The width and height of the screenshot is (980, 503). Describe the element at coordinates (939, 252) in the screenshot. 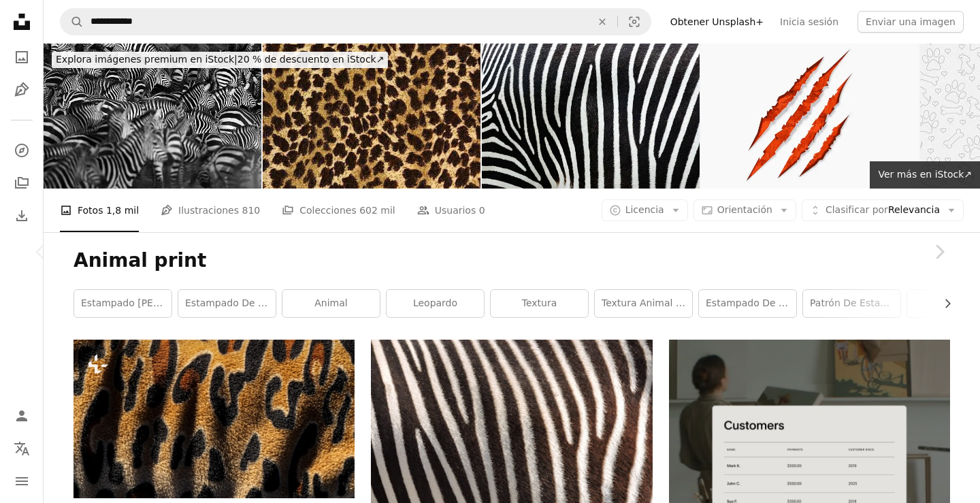

I see `a: Siguiente` at that location.